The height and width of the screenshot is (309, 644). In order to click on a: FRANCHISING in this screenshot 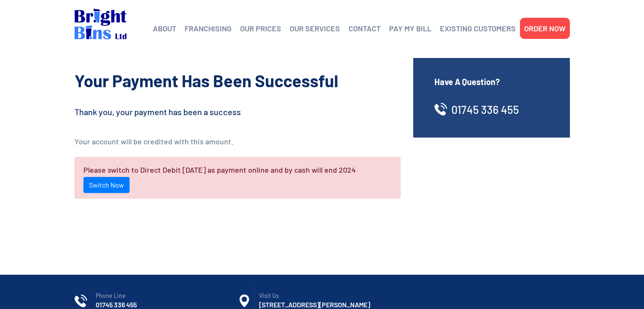, I will do `click(208, 28)`.